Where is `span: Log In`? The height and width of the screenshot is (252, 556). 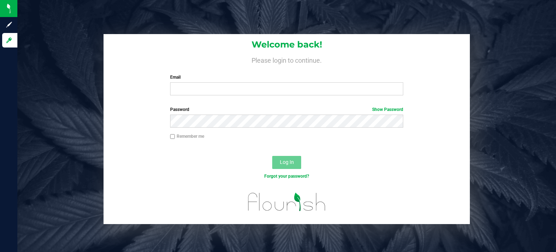 span: Log In is located at coordinates (287, 162).